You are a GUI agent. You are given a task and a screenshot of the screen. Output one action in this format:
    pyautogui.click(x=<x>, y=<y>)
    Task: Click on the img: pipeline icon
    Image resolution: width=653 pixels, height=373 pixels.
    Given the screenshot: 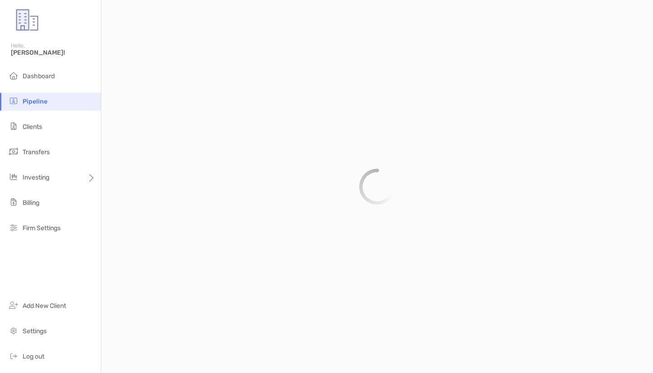 What is the action you would take?
    pyautogui.click(x=14, y=101)
    